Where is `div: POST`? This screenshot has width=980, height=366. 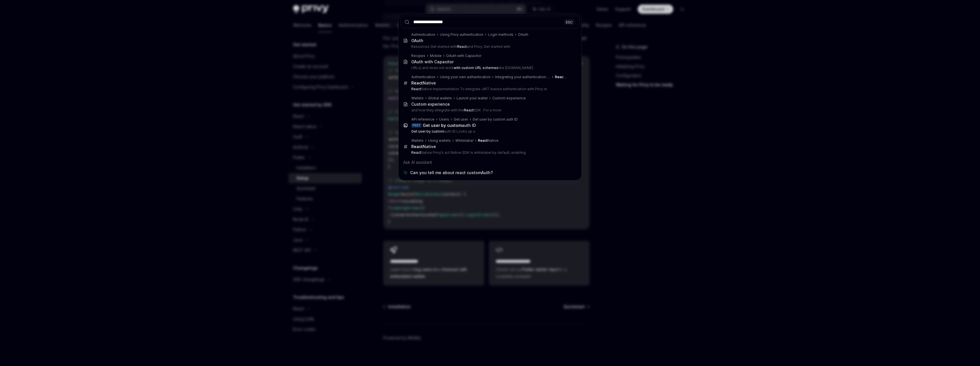 div: POST is located at coordinates (416, 125).